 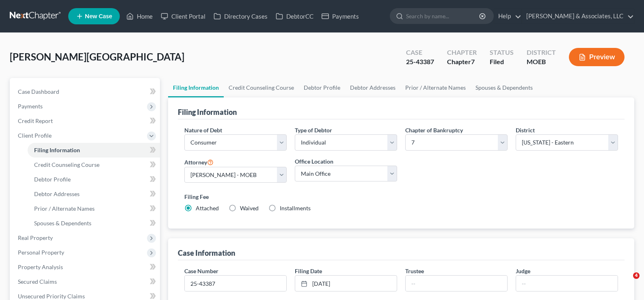 What do you see at coordinates (415, 271) in the screenshot?
I see `label: Trustee` at bounding box center [415, 271].